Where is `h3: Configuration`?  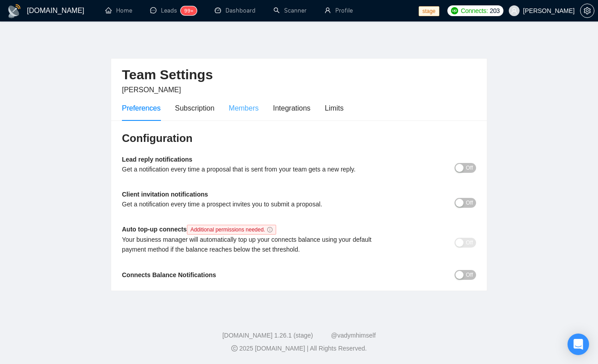 h3: Configuration is located at coordinates (299, 138).